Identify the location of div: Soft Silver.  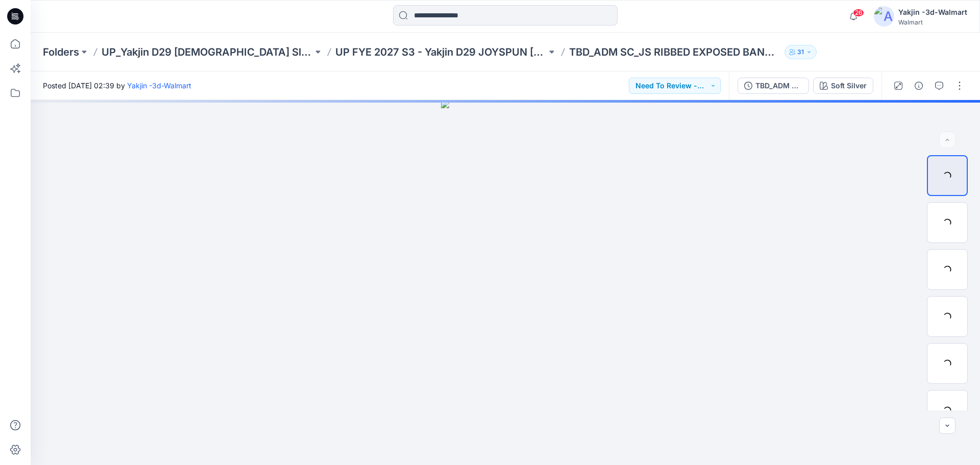
(849, 86).